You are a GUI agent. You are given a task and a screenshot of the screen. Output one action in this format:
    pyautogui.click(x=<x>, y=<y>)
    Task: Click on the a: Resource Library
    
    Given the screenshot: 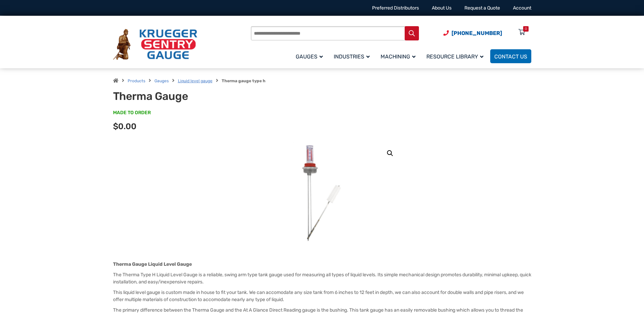 What is the action you would take?
    pyautogui.click(x=456, y=56)
    